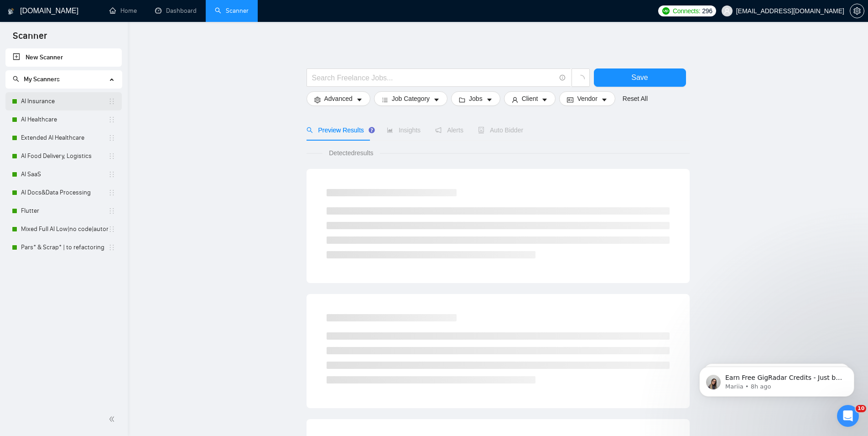 This screenshot has width=868, height=436. Describe the element at coordinates (176, 11) in the screenshot. I see `a: dashboardDashboard` at that location.